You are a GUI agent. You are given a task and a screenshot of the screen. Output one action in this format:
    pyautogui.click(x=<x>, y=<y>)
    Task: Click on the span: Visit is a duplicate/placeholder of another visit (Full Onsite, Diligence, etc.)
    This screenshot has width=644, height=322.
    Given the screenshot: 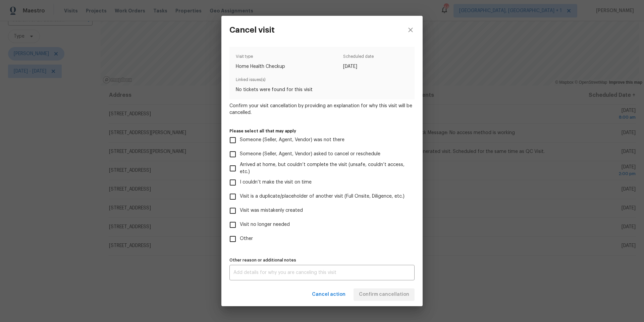 What is the action you would take?
    pyautogui.click(x=322, y=196)
    